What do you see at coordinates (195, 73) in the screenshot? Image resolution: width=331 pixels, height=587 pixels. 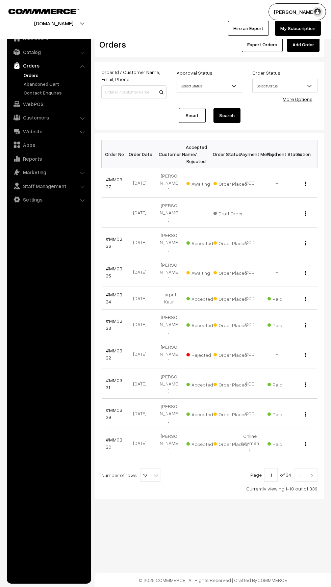 I see `label: Approval Status` at bounding box center [195, 73].